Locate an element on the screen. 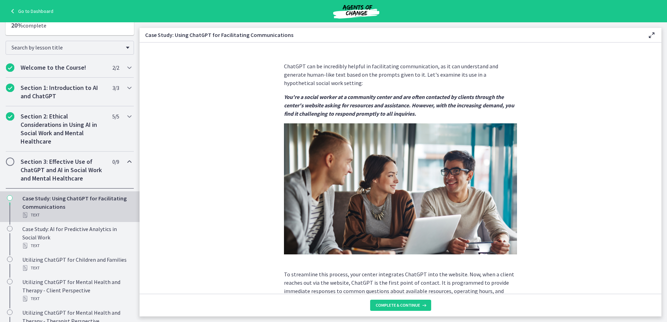 The height and width of the screenshot is (322, 667). a: Go to Dashboard is located at coordinates (31, 11).